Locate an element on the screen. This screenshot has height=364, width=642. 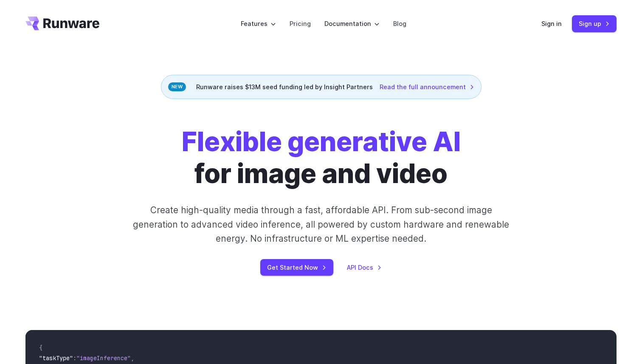
a: Sign up is located at coordinates (594, 24).